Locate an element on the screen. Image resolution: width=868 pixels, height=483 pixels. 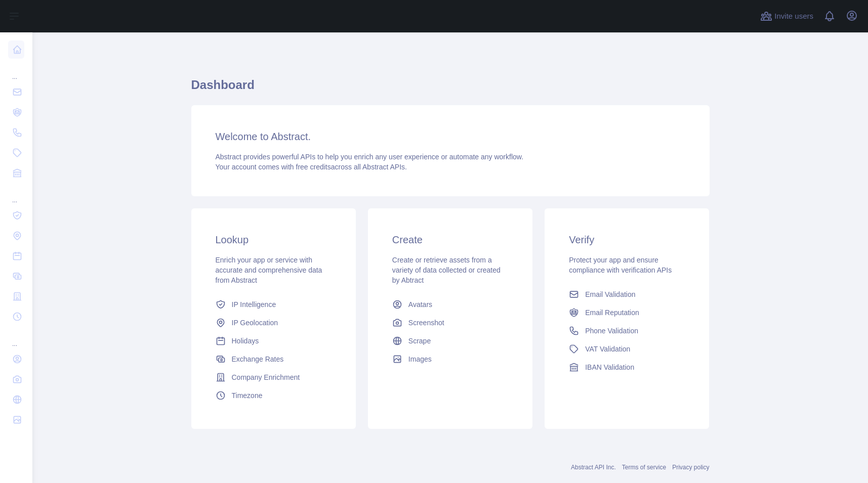
span: Exchange Rates is located at coordinates (258, 359).